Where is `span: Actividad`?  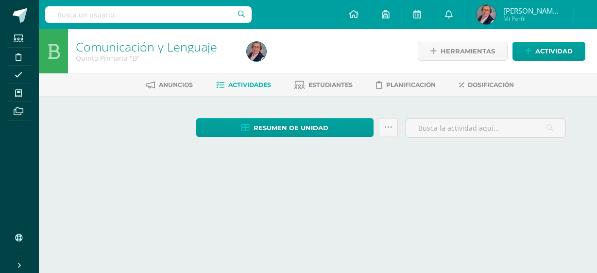 span: Actividad is located at coordinates (554, 51).